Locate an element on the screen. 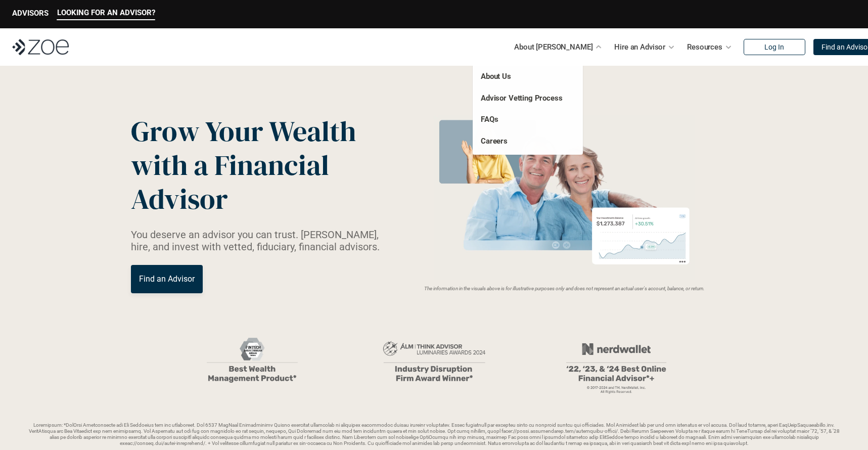  p: LOOKING FOR AN ADVISOR? is located at coordinates (106, 12).